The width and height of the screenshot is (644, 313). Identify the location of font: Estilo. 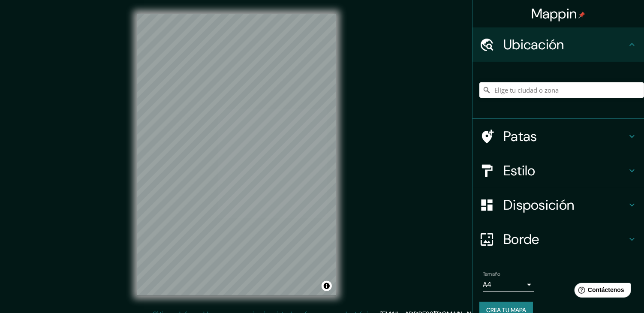
(519, 170).